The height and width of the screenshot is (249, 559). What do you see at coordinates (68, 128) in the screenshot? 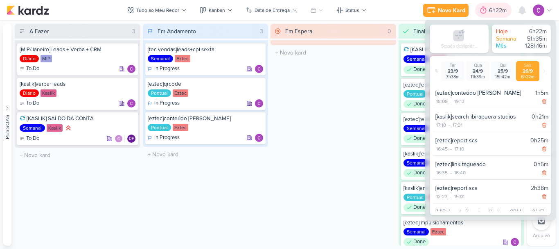
I see `div: Prioridade Alta` at bounding box center [68, 128].